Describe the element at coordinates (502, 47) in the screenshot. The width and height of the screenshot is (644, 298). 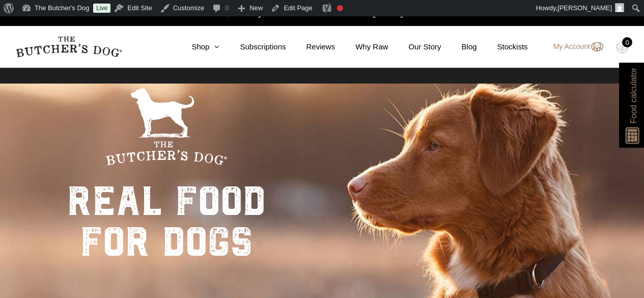
I see `a: Stockists` at that location.